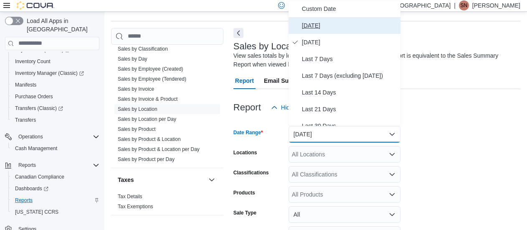 Image resolution: width=527 pixels, height=230 pixels. I want to click on span: Email Subscription, so click(290, 81).